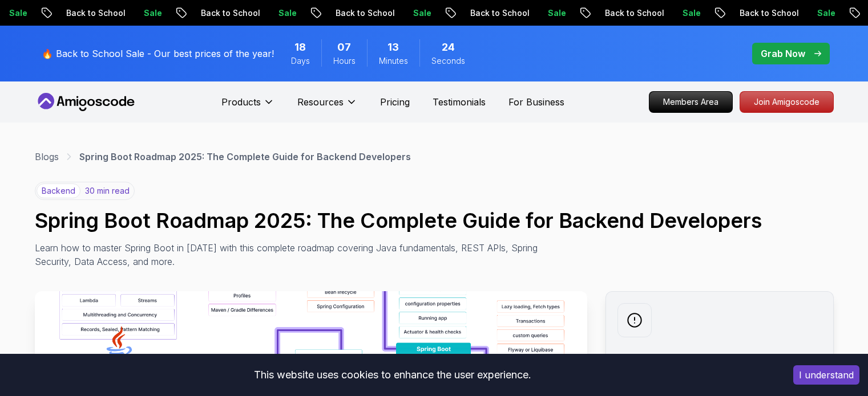 Image resolution: width=868 pixels, height=396 pixels. I want to click on button: Accept cookies, so click(826, 375).